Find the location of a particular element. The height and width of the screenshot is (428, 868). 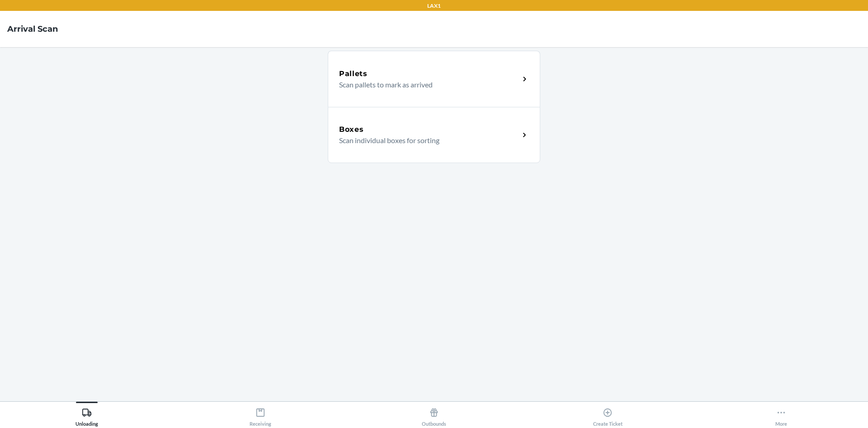

a: BoxesScan individual boxes for sorting is located at coordinates (434, 135).